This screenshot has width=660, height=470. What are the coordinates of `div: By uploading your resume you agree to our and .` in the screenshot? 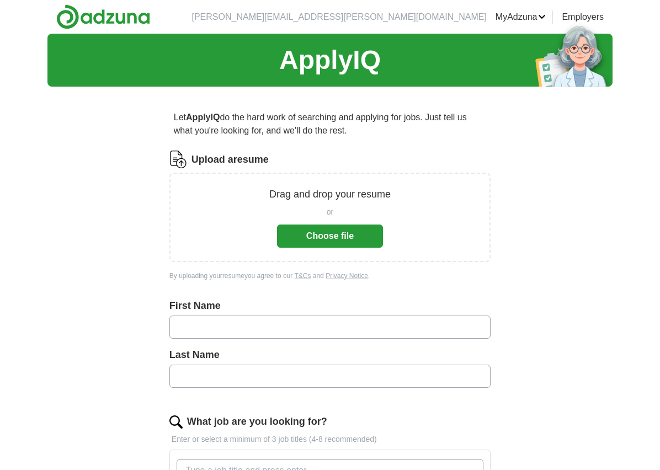 It's located at (330, 276).